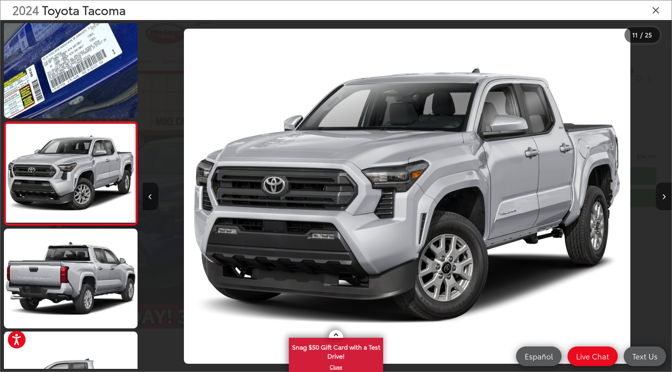  I want to click on button: Next image, so click(664, 196).